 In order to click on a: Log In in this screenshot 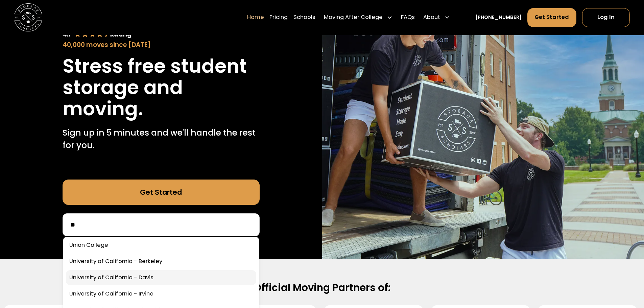, I will do `click(606, 18)`.